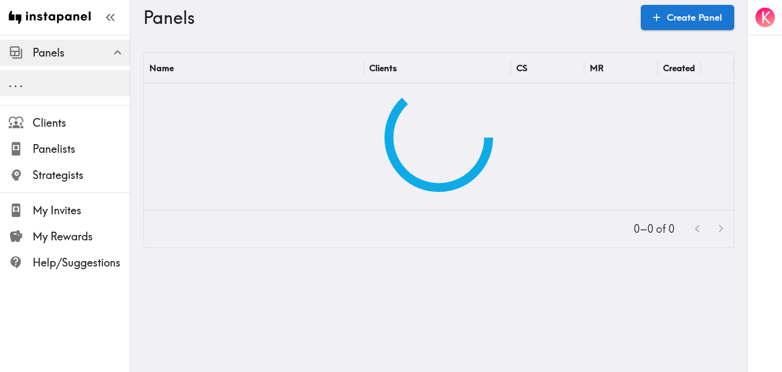 Image resolution: width=782 pixels, height=372 pixels. Describe the element at coordinates (81, 123) in the screenshot. I see `span: Clients` at that location.